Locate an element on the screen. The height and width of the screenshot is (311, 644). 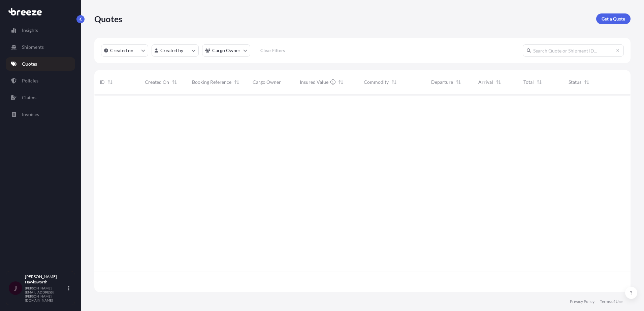
a: Insights is located at coordinates (41, 31).